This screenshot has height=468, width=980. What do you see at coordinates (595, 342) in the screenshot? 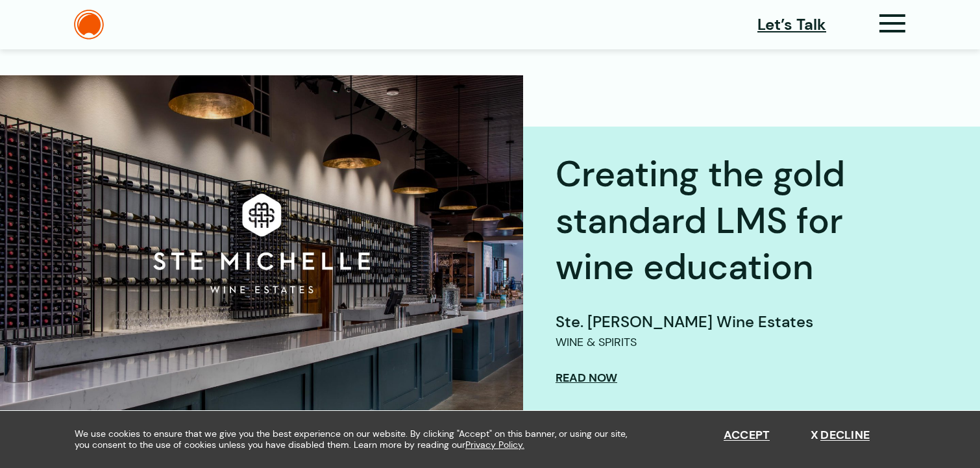
I see `p: Wine & Spirits` at bounding box center [595, 342].